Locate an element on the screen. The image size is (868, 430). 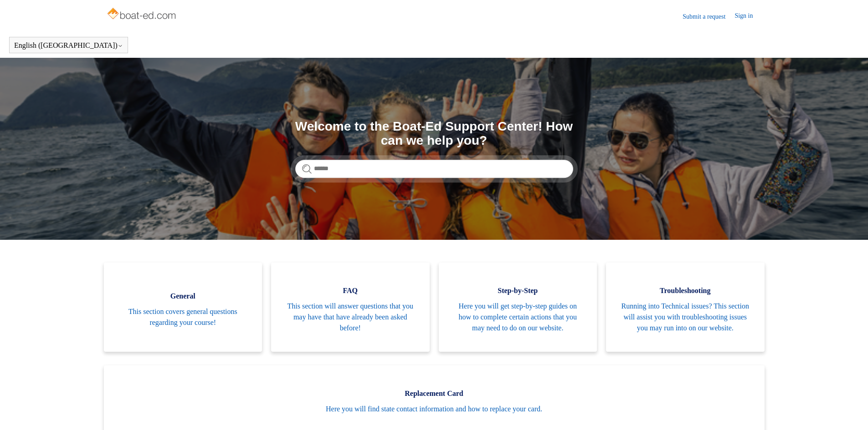
span: Here you will get step-by-step guides on how to complete certain actions that you may need to do ... is located at coordinates (518, 317).